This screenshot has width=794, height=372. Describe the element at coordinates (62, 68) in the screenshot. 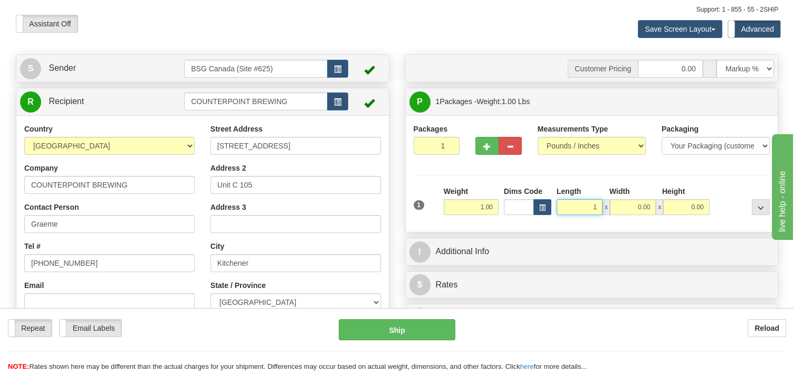

I see `span: Sender` at that location.